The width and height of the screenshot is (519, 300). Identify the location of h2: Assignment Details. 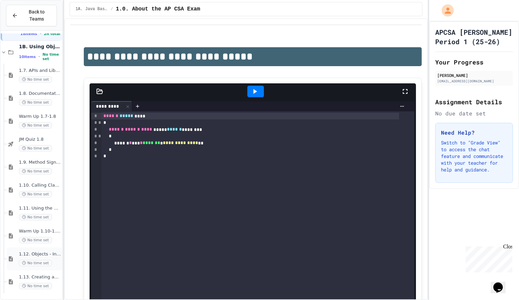
(474, 102).